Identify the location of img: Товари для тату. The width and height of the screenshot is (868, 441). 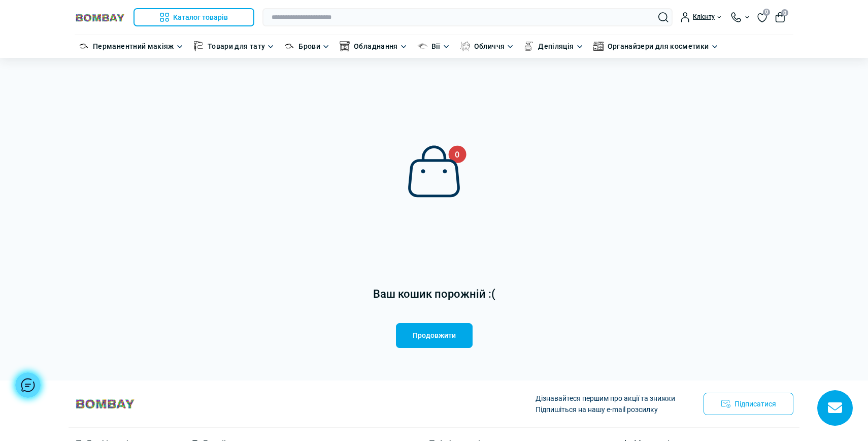
(198, 46).